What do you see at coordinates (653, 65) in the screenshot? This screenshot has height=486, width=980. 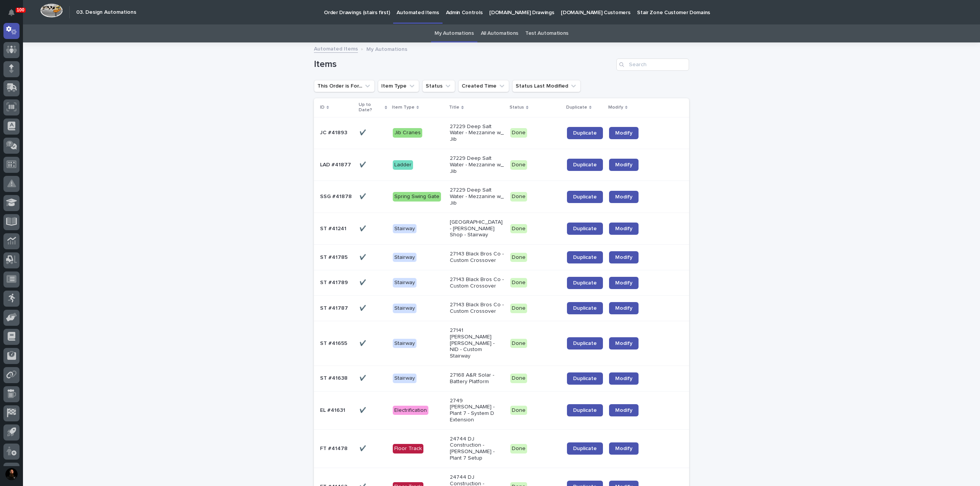 I see `input: Search` at bounding box center [653, 65].